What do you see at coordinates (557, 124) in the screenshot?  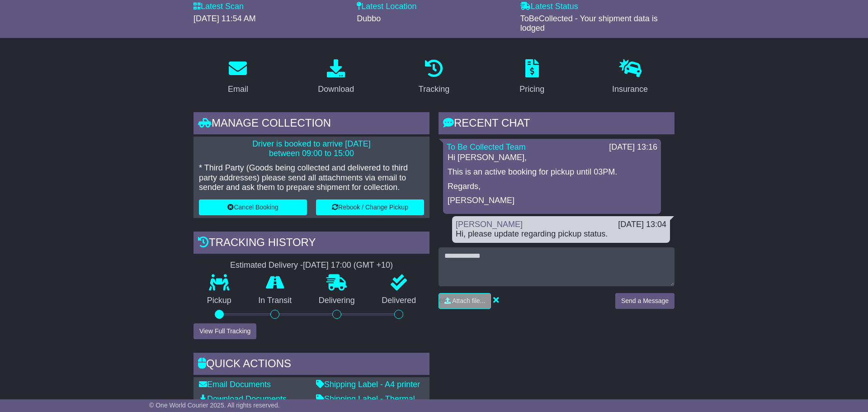 I see `div: RECENT CHAT` at bounding box center [557, 124].